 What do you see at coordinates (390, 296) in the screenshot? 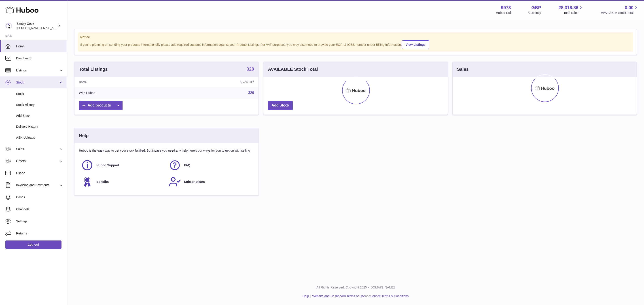
I see `a: Service Terms & Conditions` at bounding box center [390, 296].